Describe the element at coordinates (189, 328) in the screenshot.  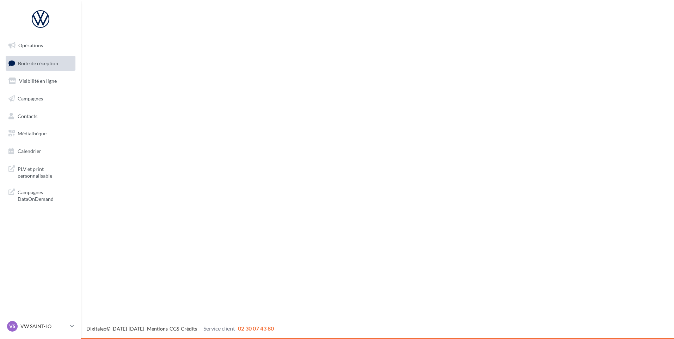
I see `a: Crédits` at that location.